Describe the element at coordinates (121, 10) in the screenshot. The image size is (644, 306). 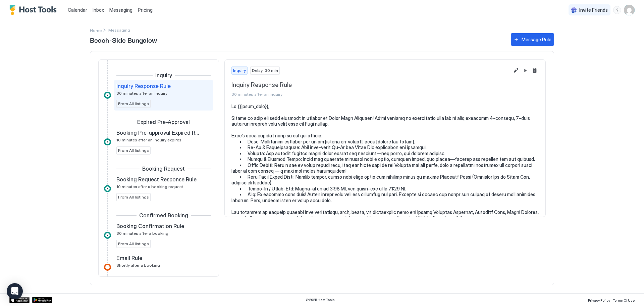
I see `span: Messaging` at that location.